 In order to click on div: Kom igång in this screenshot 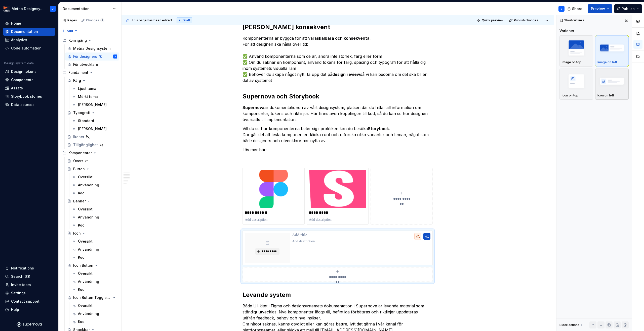, I will do `click(90, 40)`.